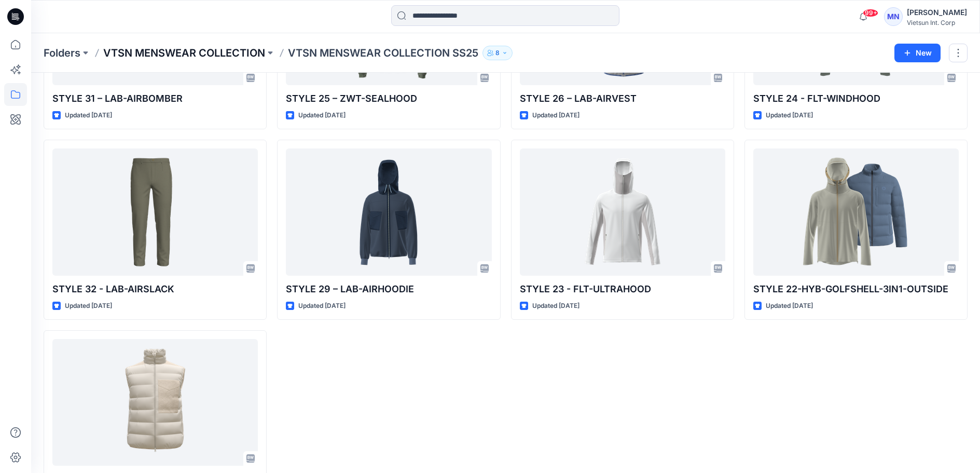 The height and width of the screenshot is (473, 980). Describe the element at coordinates (62, 53) in the screenshot. I see `a: Folders` at that location.